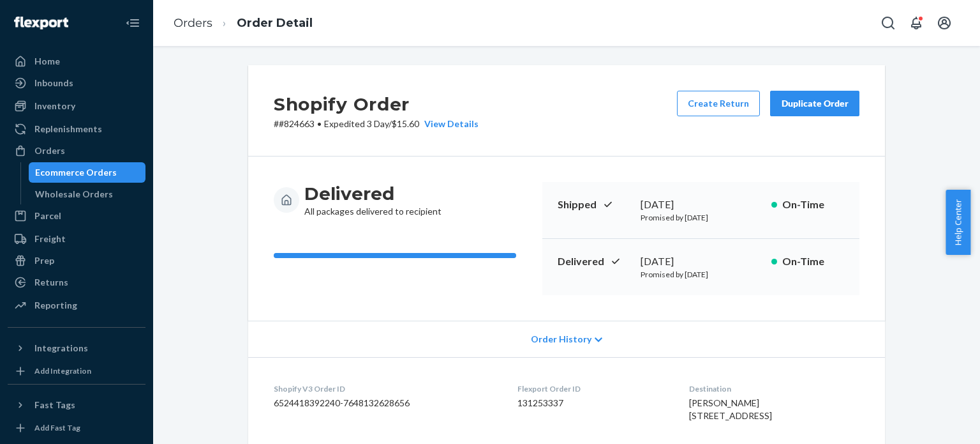  What do you see at coordinates (76, 239) in the screenshot?
I see `a: Freight` at bounding box center [76, 239].